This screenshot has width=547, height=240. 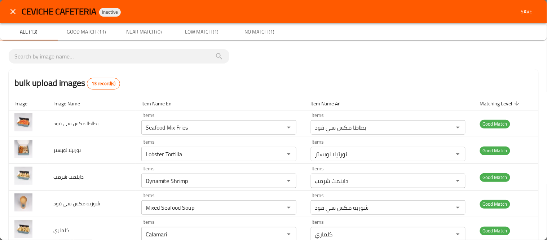 What do you see at coordinates (527, 12) in the screenshot?
I see `button: Save` at bounding box center [527, 12].